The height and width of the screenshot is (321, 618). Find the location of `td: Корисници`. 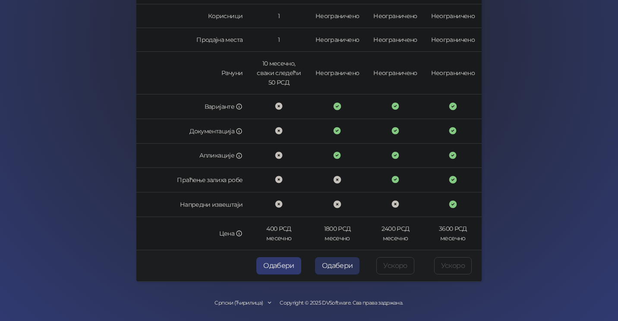

td: Корисници is located at coordinates (193, 16).